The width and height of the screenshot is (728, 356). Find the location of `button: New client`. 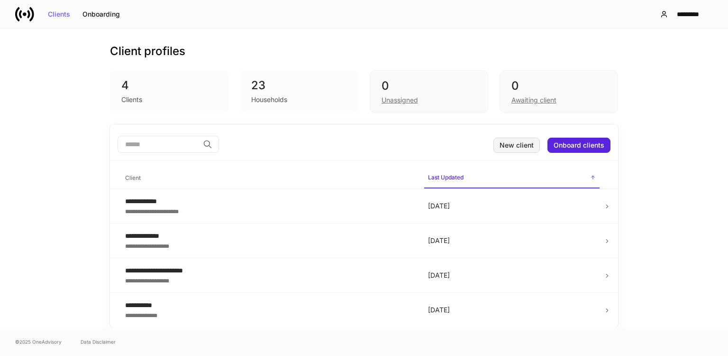

button: New client is located at coordinates (517, 145).